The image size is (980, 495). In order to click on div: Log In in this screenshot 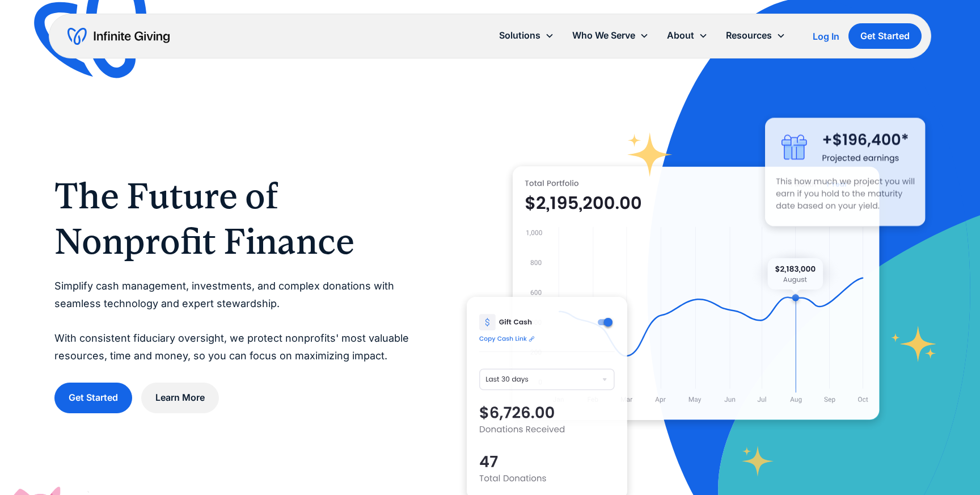, I will do `click(826, 36)`.